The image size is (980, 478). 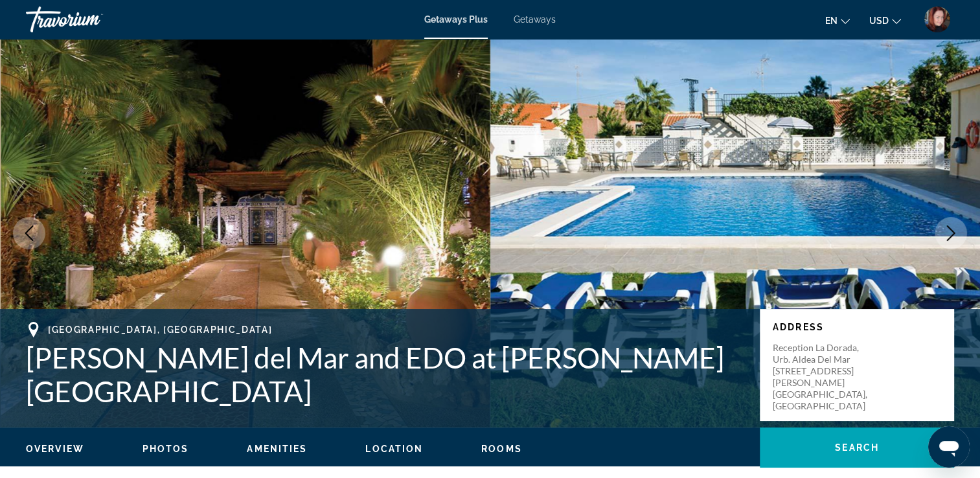 I want to click on button: Previous image, so click(x=29, y=233).